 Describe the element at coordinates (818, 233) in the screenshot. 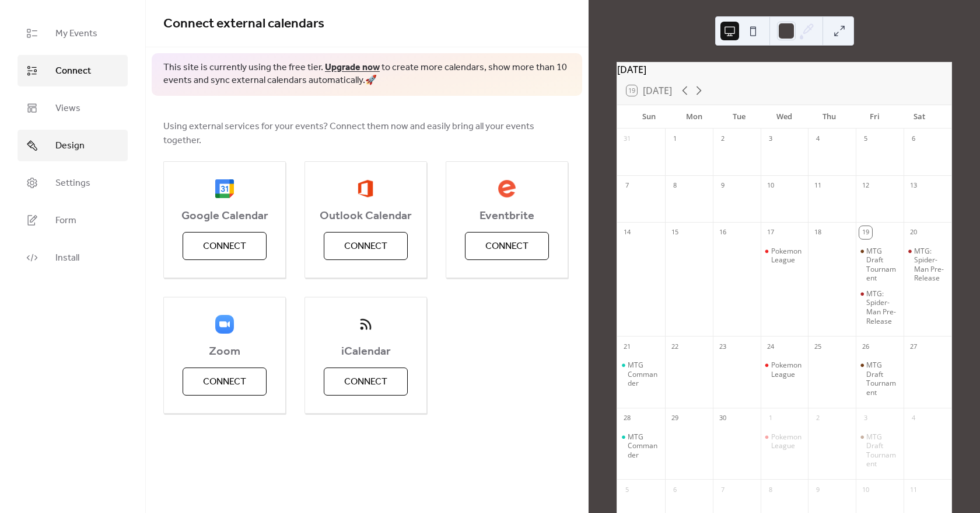

I see `div: 18` at that location.